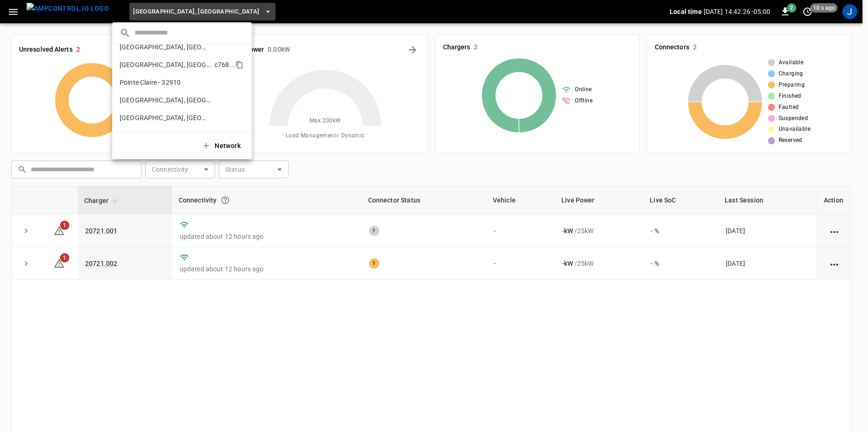  What do you see at coordinates (222, 145) in the screenshot?
I see `button: Network` at bounding box center [222, 145].